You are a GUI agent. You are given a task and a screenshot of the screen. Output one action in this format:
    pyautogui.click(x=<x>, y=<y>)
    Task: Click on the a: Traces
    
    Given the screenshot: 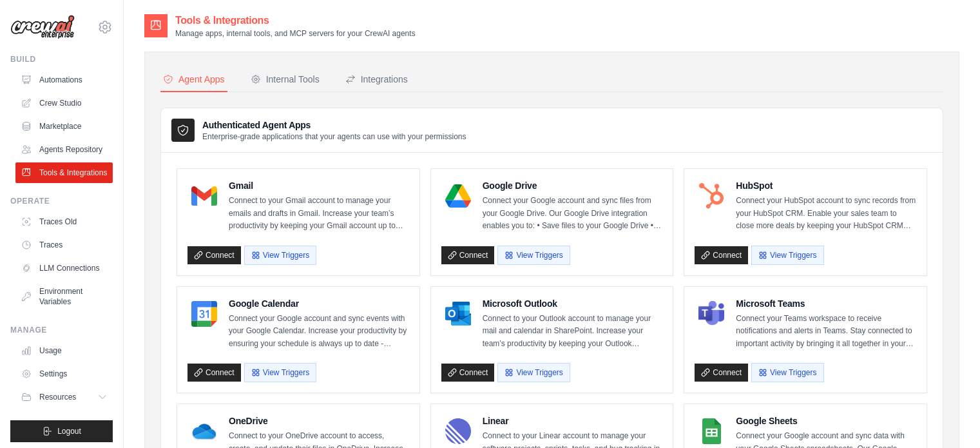 What is the action you would take?
    pyautogui.click(x=64, y=245)
    